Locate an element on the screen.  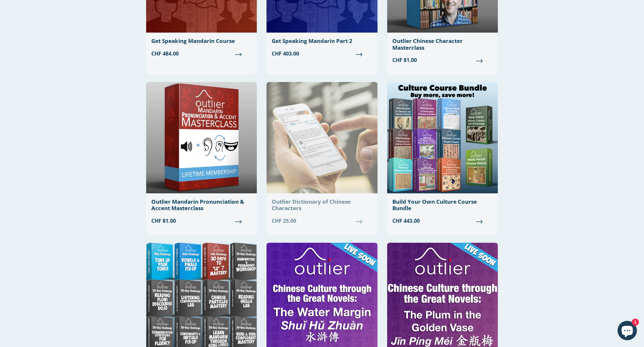
div: Outlier Chinese Character Masterclass is located at coordinates (442, 44).